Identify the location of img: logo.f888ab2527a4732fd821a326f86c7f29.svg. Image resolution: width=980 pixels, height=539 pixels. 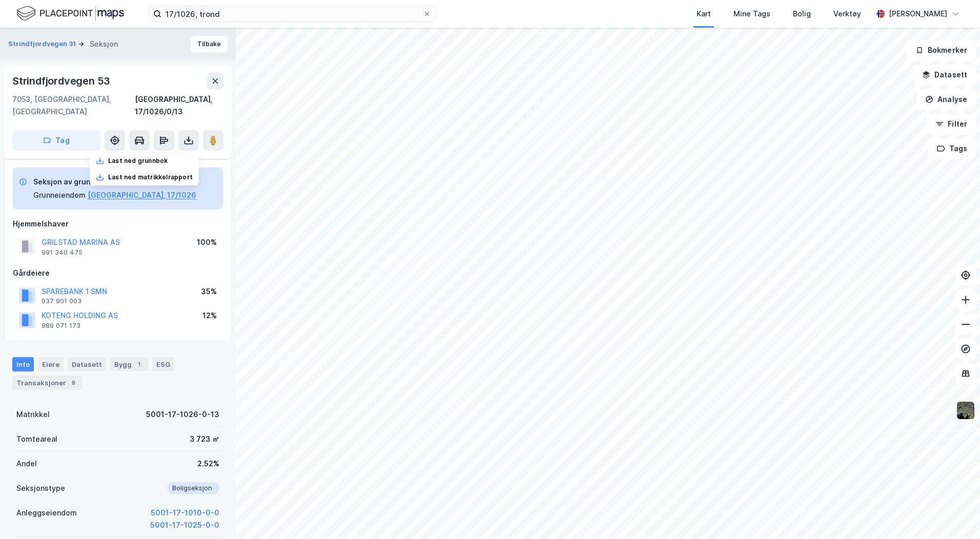
(70, 13).